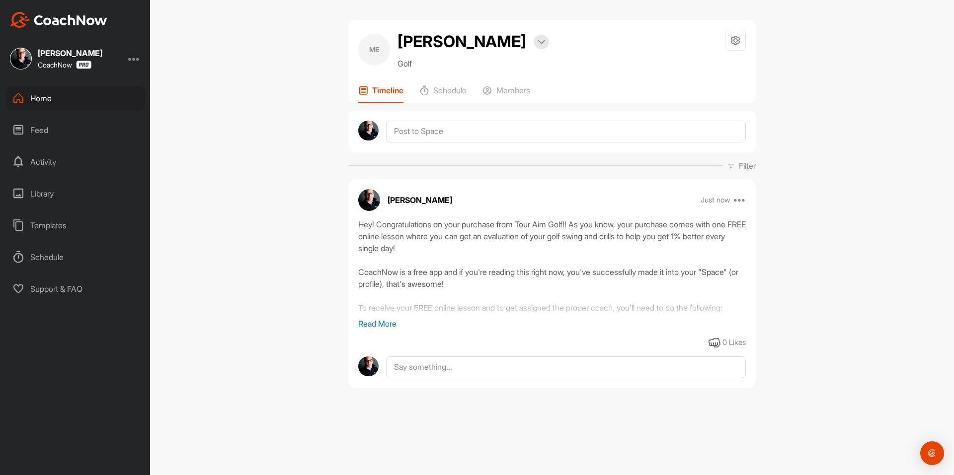 The image size is (954, 475). What do you see at coordinates (473, 64) in the screenshot?
I see `p: Golf` at bounding box center [473, 64].